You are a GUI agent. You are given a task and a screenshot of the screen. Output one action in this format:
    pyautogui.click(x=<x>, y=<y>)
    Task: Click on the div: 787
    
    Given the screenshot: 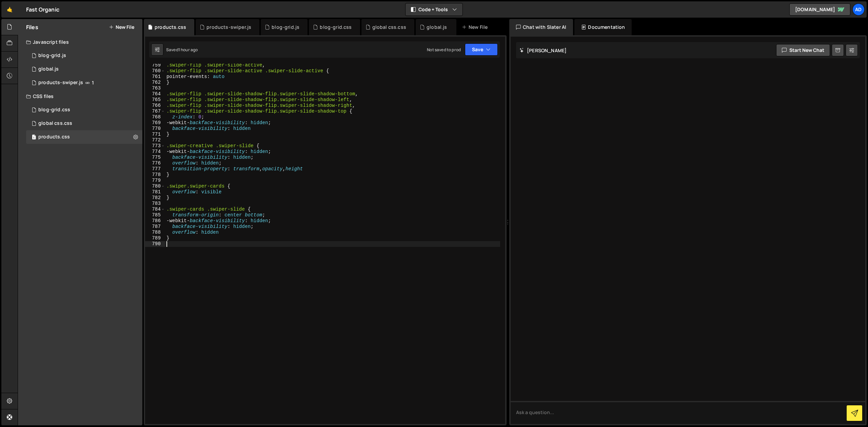 What is the action you would take?
    pyautogui.click(x=155, y=226)
    